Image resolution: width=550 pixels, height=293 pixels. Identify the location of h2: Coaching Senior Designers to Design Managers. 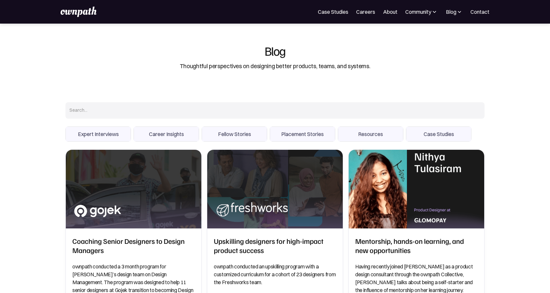
(134, 245).